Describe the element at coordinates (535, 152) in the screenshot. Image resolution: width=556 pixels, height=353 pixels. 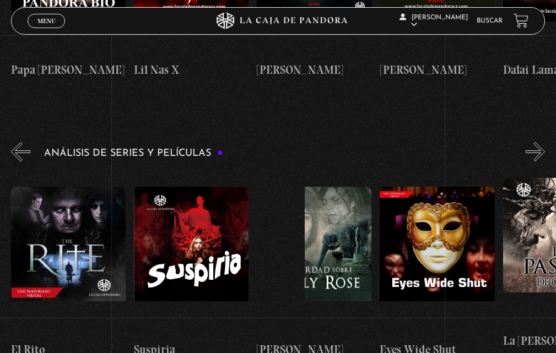
I see `button: Next` at that location.